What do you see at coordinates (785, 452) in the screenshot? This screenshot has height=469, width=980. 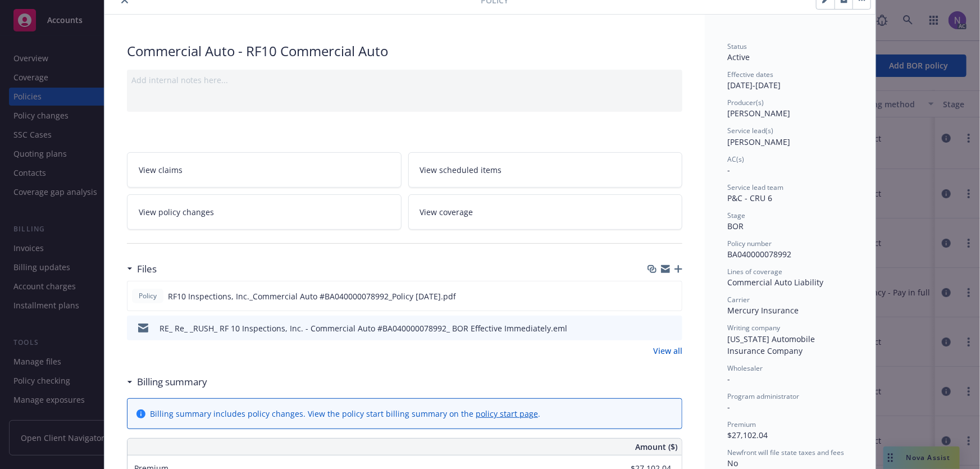 I see `span: Newfront will file state taxes and fees` at bounding box center [785, 452].